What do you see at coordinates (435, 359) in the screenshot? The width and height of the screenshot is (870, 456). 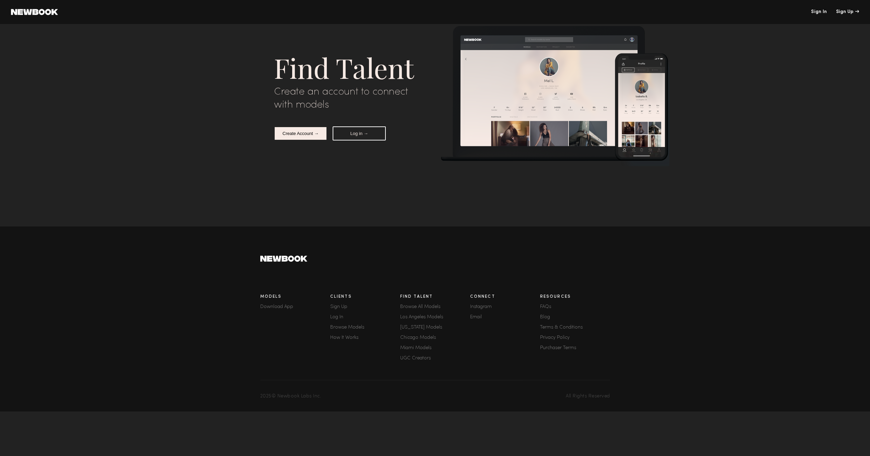 I see `a: UGC Creators` at bounding box center [435, 359].